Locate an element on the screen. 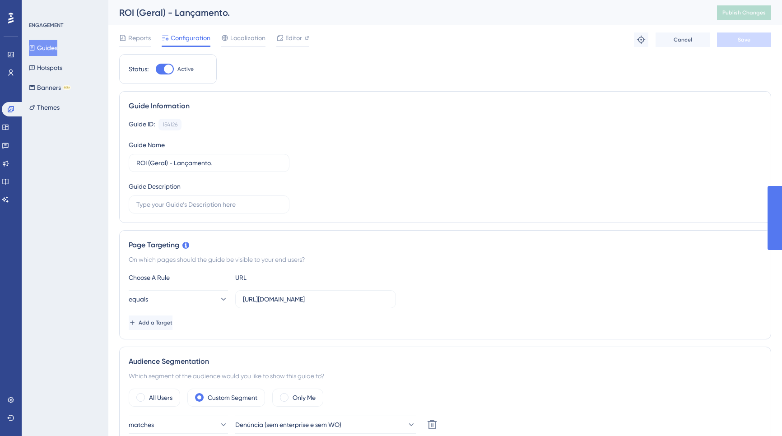  button: Themes is located at coordinates (44, 107).